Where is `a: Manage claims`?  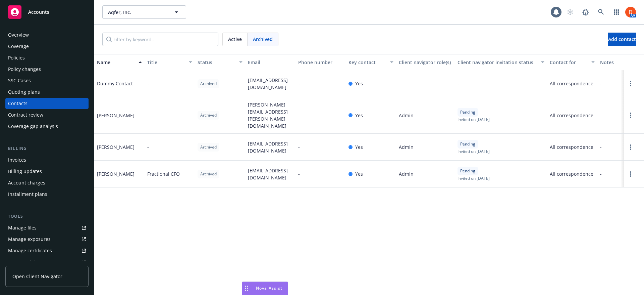 a: Manage claims is located at coordinates (47, 262).